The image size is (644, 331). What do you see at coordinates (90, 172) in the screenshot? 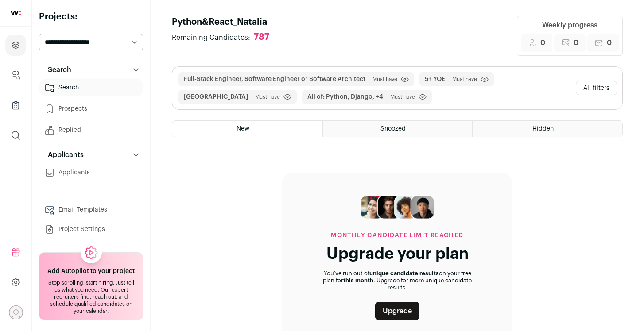
I see `a: Applicants` at bounding box center [90, 172].